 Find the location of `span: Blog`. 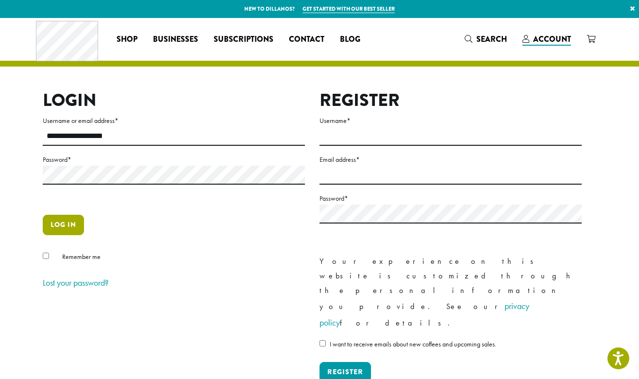

span: Blog is located at coordinates (350, 39).